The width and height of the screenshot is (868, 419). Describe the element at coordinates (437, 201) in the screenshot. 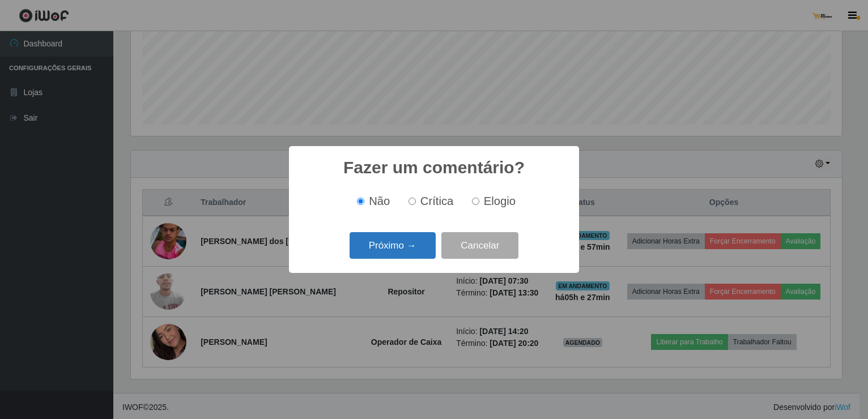

I see `span: Crítica` at that location.